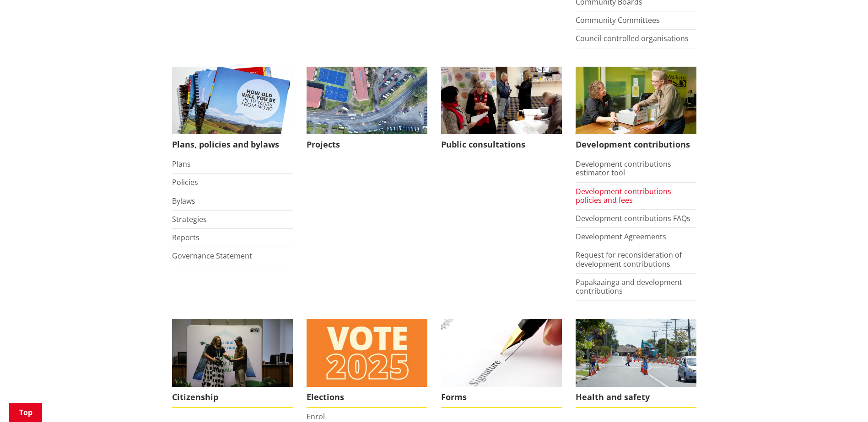 The height and width of the screenshot is (422, 868). I want to click on img: Health and safety, so click(636, 353).